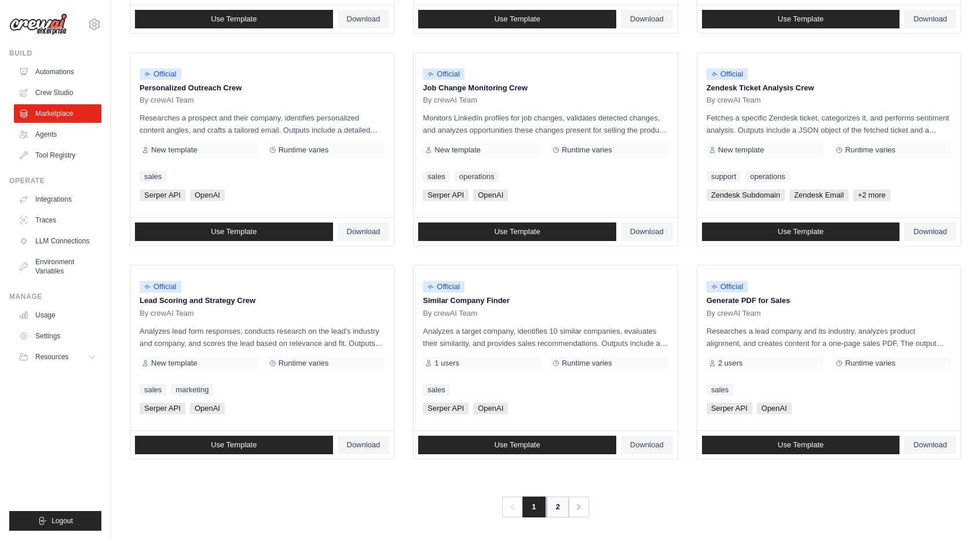  What do you see at coordinates (768, 177) in the screenshot?
I see `a: operations` at bounding box center [768, 177].